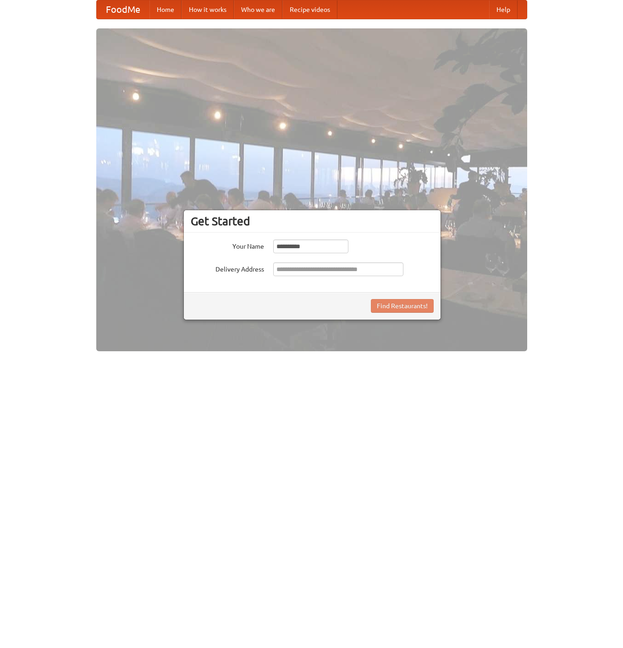 The image size is (623, 648). What do you see at coordinates (227, 268) in the screenshot?
I see `label: Delivery Address` at bounding box center [227, 268].